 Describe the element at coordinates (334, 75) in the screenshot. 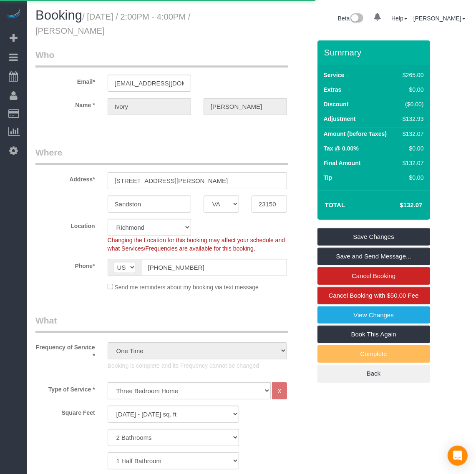

I see `label: Service` at that location.